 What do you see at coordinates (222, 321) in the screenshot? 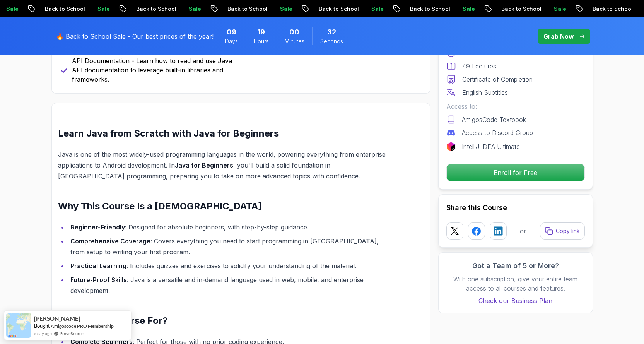
I see `h2: Who Is This Course For?` at bounding box center [222, 321].